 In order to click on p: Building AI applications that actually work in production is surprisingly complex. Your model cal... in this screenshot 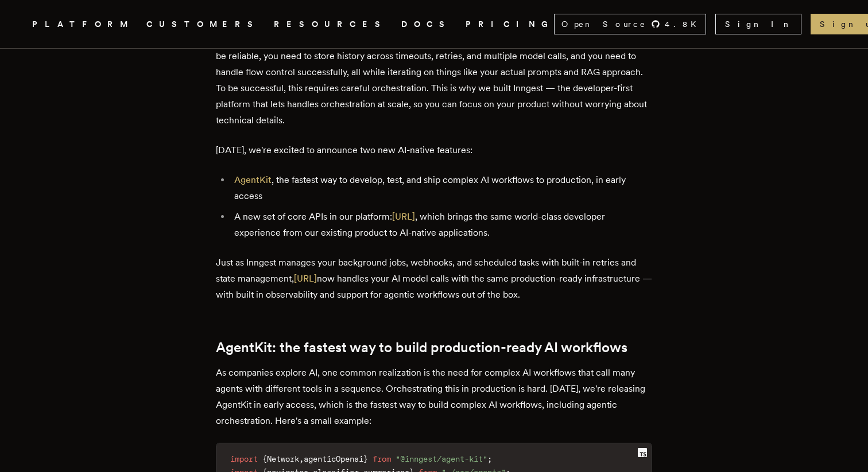, I will do `click(434, 80)`.